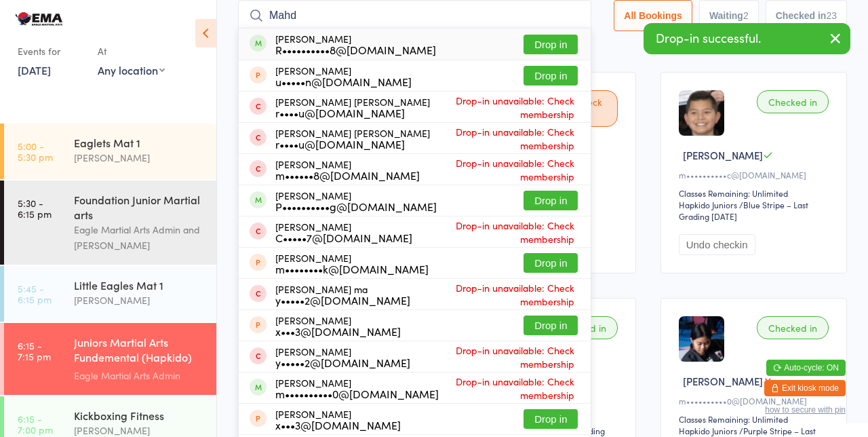 This screenshot has height=437, width=868. What do you see at coordinates (39, 19) in the screenshot?
I see `img: Eagle Martial Arts` at bounding box center [39, 19].